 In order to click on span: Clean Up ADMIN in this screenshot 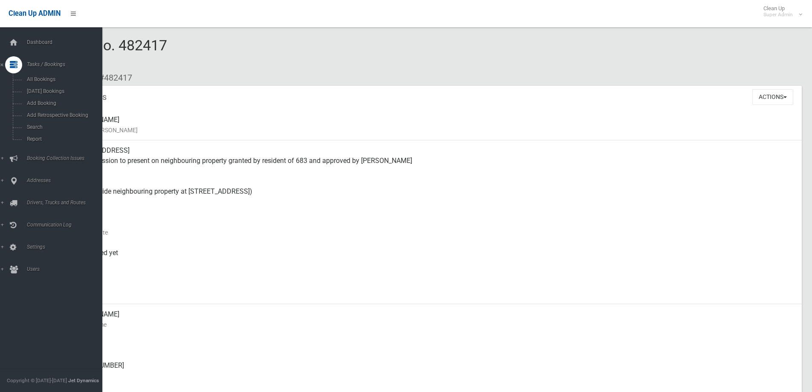, I will do `click(35, 13)`.